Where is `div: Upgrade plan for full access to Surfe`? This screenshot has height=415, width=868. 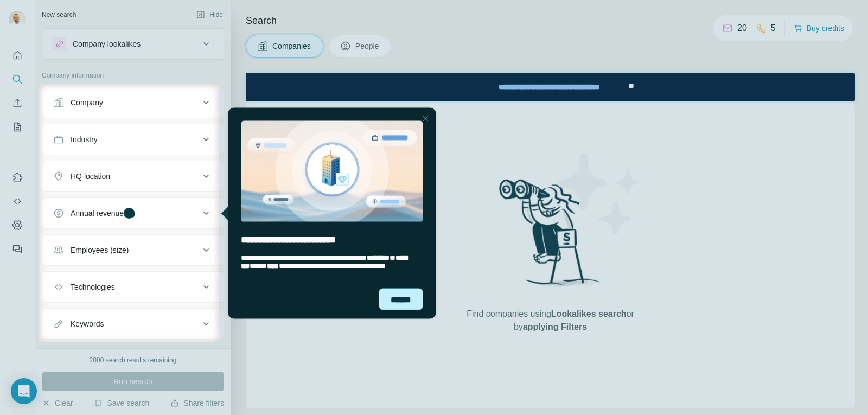
div: Upgrade plan for full access to Surfe is located at coordinates (303, 14).